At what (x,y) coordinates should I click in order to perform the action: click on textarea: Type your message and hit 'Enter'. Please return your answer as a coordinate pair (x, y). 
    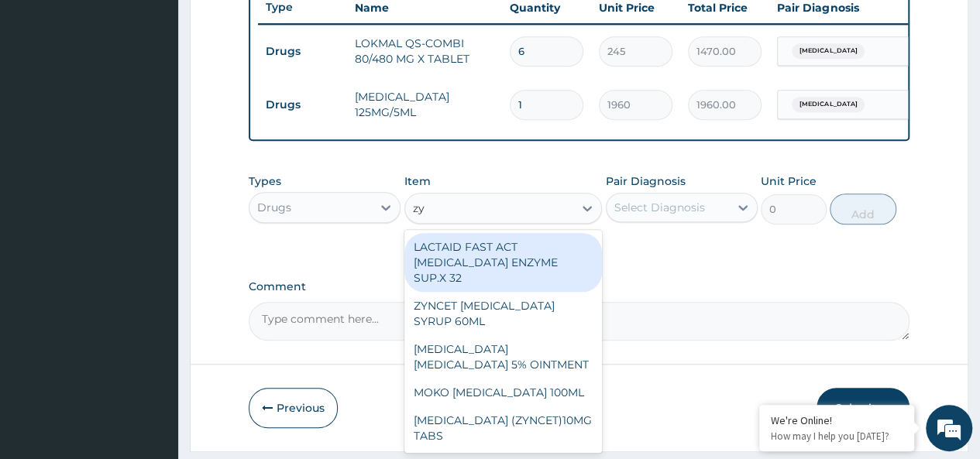
    Looking at the image, I should click on (151, 327).